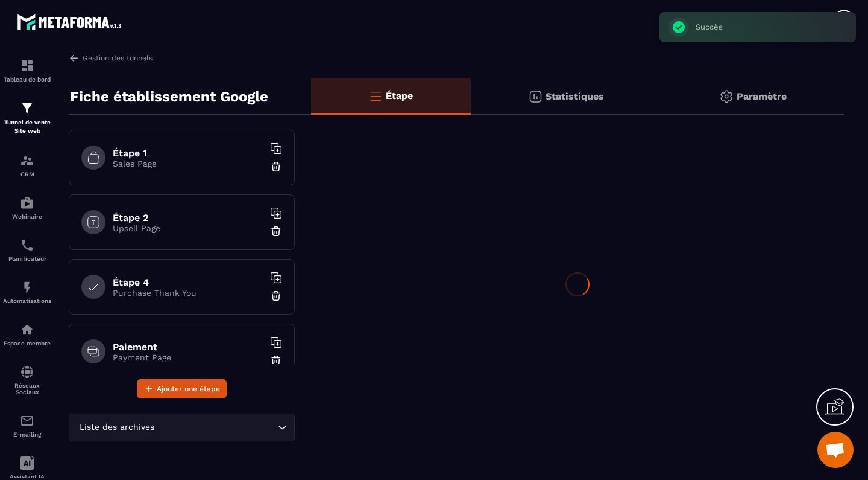  Describe the element at coordinates (188, 217) in the screenshot. I see `h6: Étape 2` at that location.